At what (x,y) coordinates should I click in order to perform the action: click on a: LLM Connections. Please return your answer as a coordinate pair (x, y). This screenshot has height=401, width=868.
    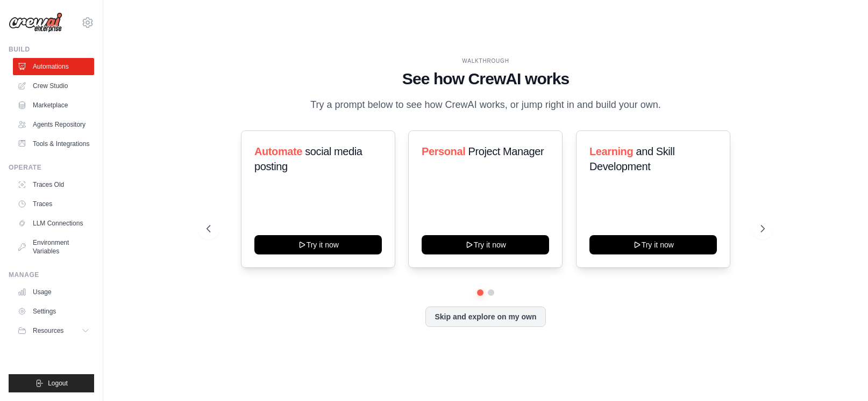
    Looking at the image, I should click on (53, 224).